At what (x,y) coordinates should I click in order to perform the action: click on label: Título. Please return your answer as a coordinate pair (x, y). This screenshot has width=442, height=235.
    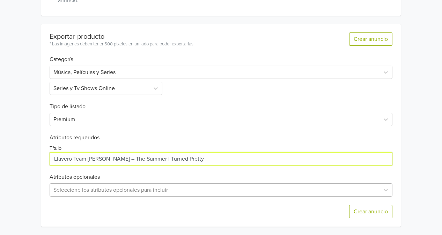
    Looking at the image, I should click on (55, 148).